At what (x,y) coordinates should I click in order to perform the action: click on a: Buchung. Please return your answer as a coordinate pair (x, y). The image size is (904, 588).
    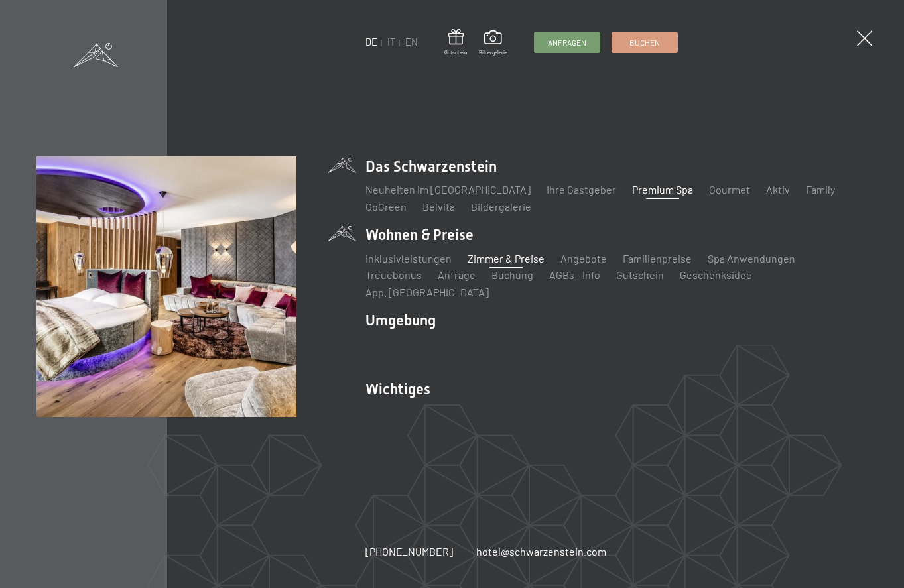
    Looking at the image, I should click on (512, 274).